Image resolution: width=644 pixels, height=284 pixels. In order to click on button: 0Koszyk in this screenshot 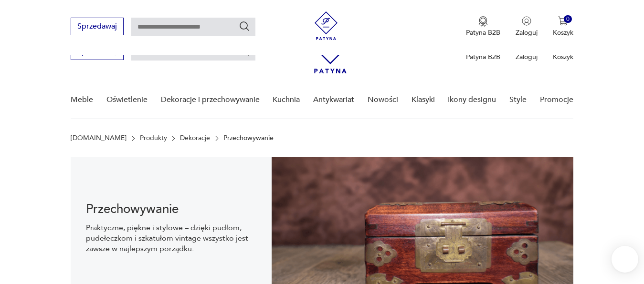, I will do `click(563, 27)`.